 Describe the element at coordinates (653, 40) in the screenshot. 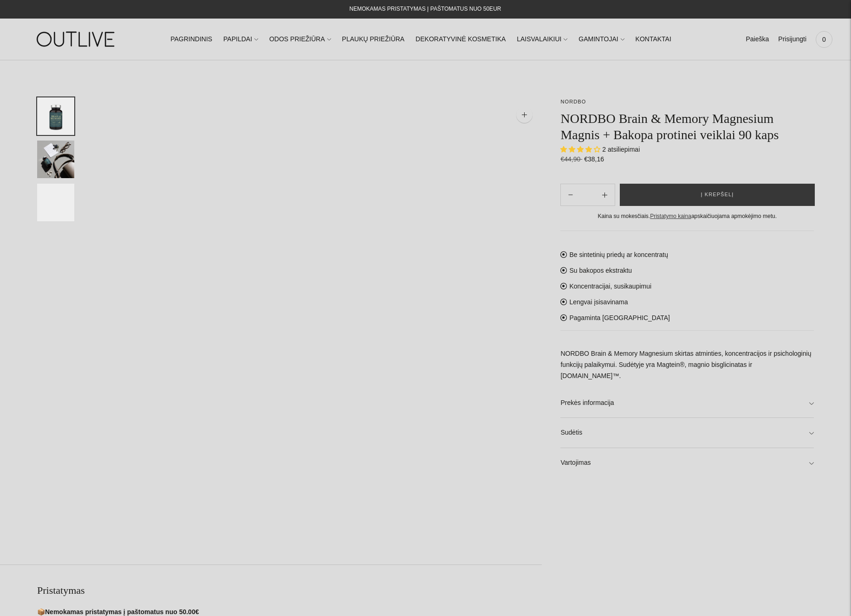

I see `a: KONTAKTAI` at that location.